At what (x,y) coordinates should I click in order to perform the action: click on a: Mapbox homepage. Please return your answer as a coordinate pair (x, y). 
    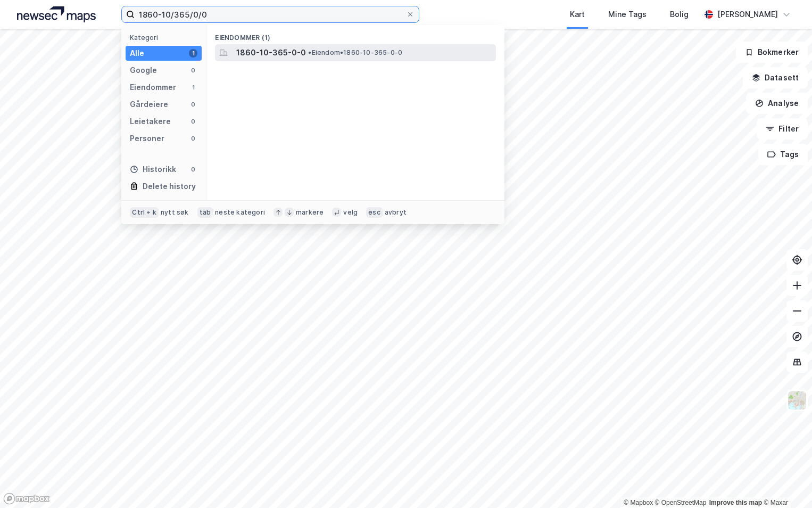
    Looking at the image, I should click on (26, 498).